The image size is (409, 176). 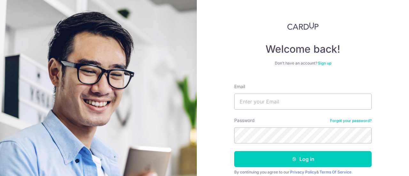 I want to click on button: Log in, so click(x=303, y=159).